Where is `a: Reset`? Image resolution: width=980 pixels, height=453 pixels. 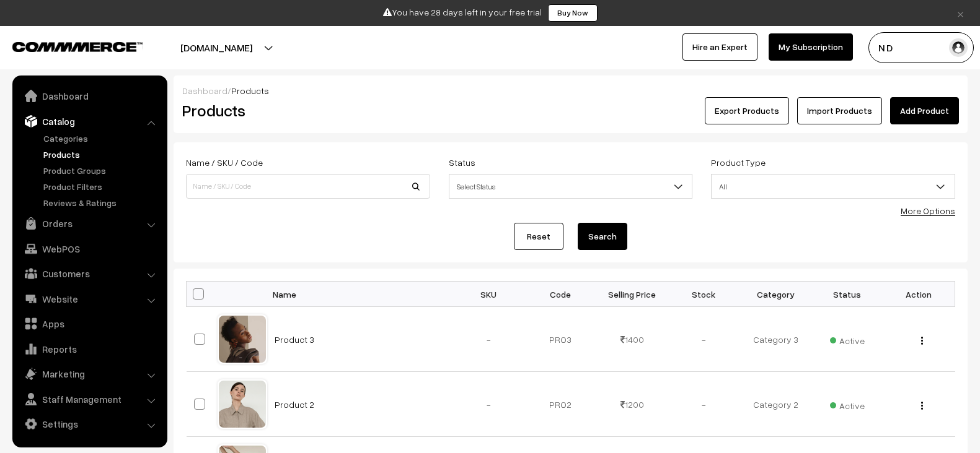
a: Reset is located at coordinates (539, 237).